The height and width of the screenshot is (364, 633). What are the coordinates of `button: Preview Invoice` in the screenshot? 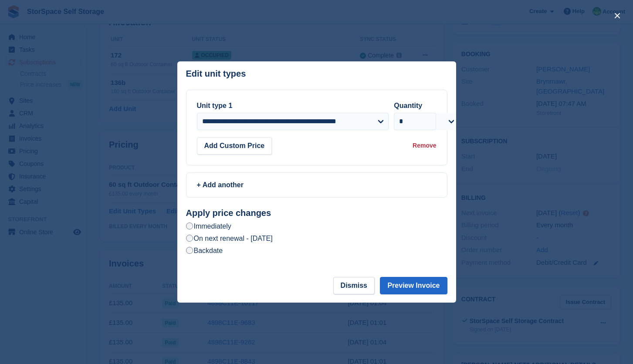 It's located at (413, 285).